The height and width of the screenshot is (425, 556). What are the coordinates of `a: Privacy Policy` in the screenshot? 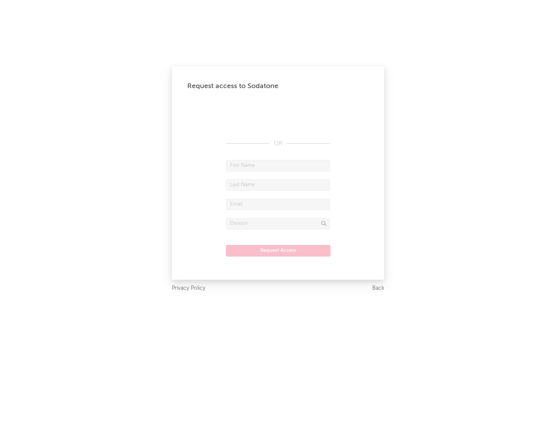 It's located at (189, 288).